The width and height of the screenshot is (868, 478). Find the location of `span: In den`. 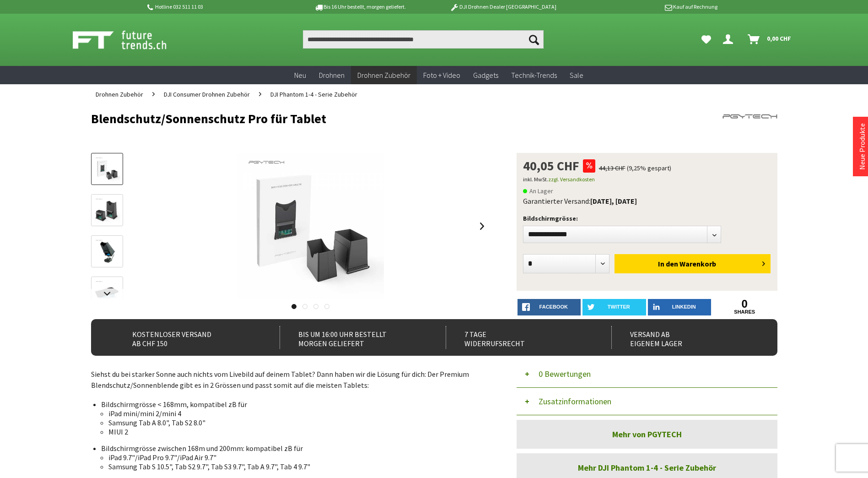

span: In den is located at coordinates (669, 263).